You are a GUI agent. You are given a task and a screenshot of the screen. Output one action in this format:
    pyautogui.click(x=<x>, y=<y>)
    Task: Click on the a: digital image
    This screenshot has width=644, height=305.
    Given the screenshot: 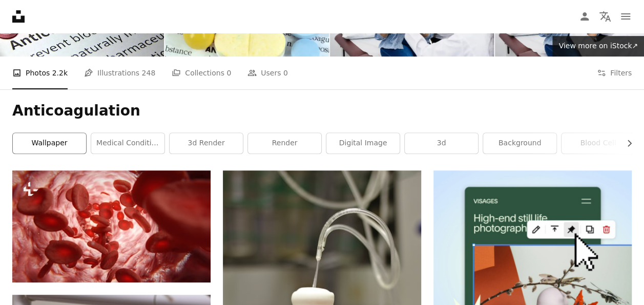 What is the action you would take?
    pyautogui.click(x=363, y=143)
    